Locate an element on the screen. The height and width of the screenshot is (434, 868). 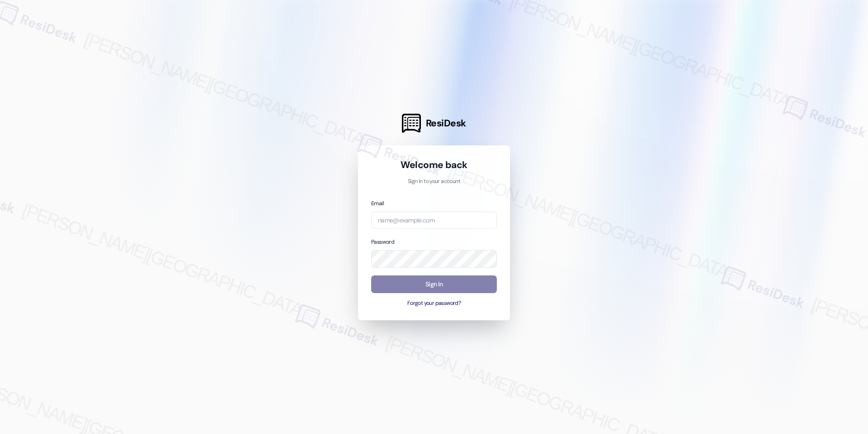
h1: Welcome back is located at coordinates (434, 165).